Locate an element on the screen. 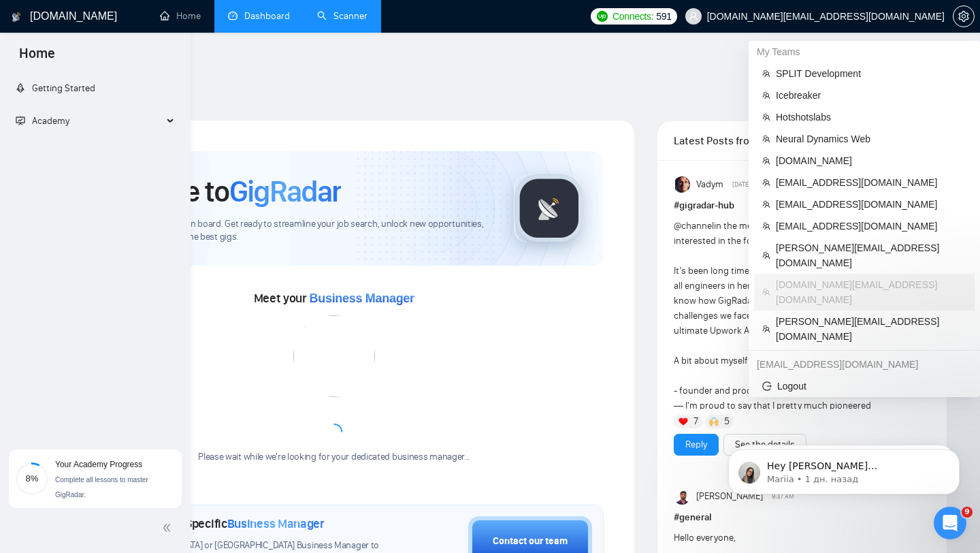  span: setting is located at coordinates (964, 16).